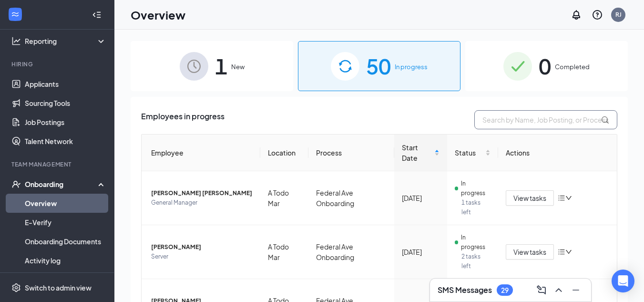  Describe the element at coordinates (475, 207) in the screenshot. I see `span: 1 tasks left` at that location.